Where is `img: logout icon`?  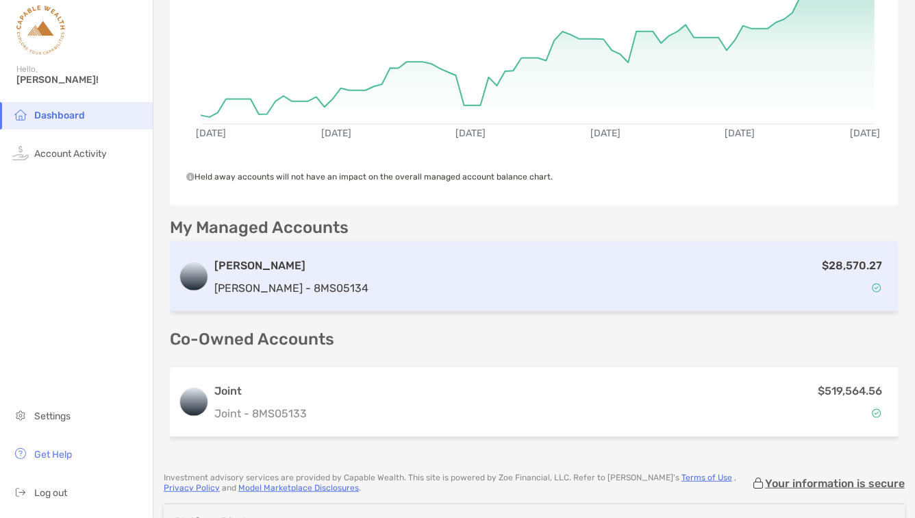
img: logout icon is located at coordinates (21, 492).